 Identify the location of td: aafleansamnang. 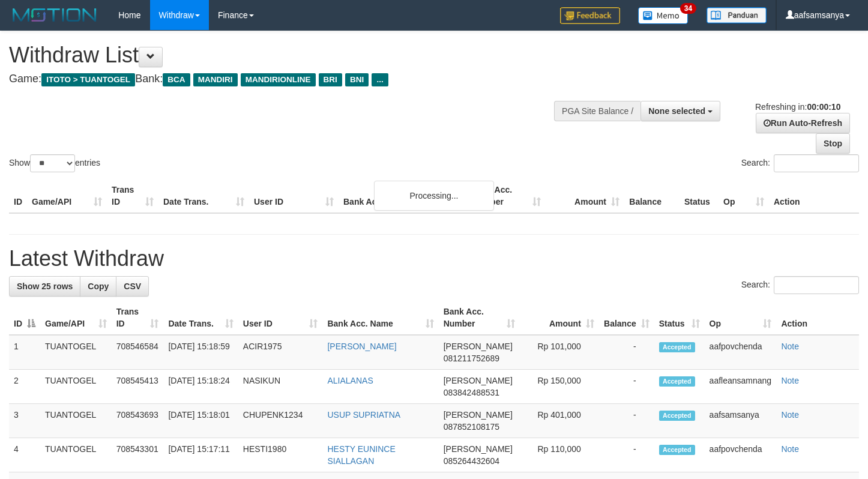
(741, 387).